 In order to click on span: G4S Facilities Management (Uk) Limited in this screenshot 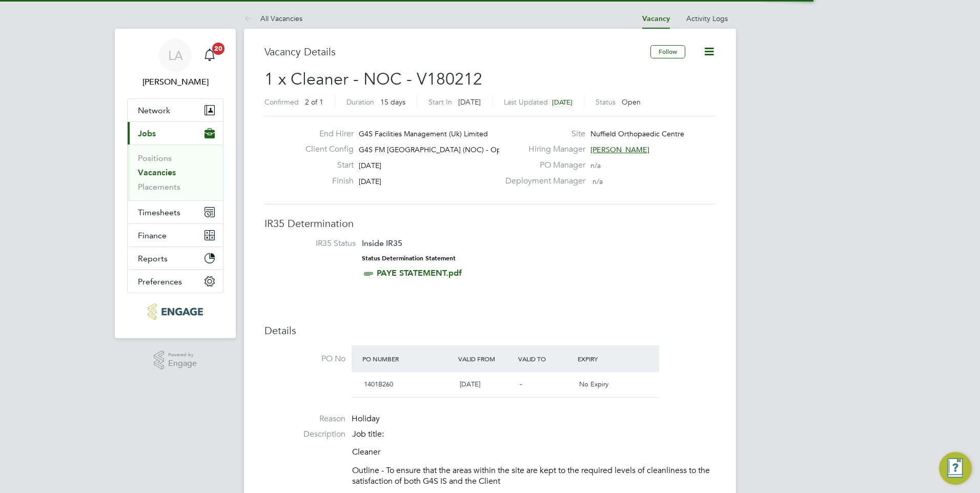, I will do `click(423, 134)`.